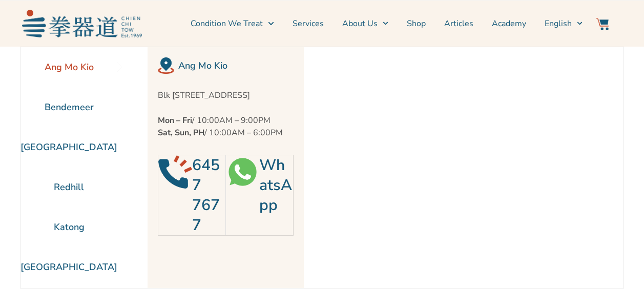 This screenshot has height=289, width=644. Describe the element at coordinates (416, 23) in the screenshot. I see `a: Shop` at that location.